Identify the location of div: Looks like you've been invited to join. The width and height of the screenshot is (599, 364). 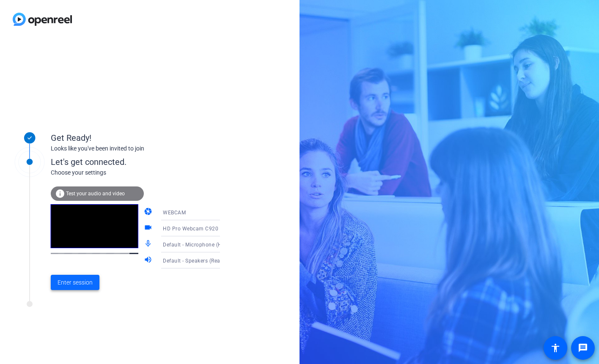
(135, 149).